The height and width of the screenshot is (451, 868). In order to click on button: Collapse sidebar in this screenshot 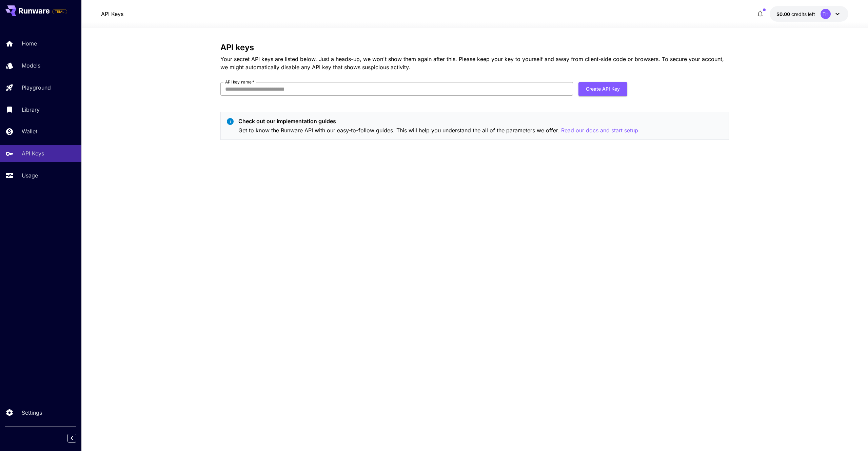, I will do `click(72, 438)`.